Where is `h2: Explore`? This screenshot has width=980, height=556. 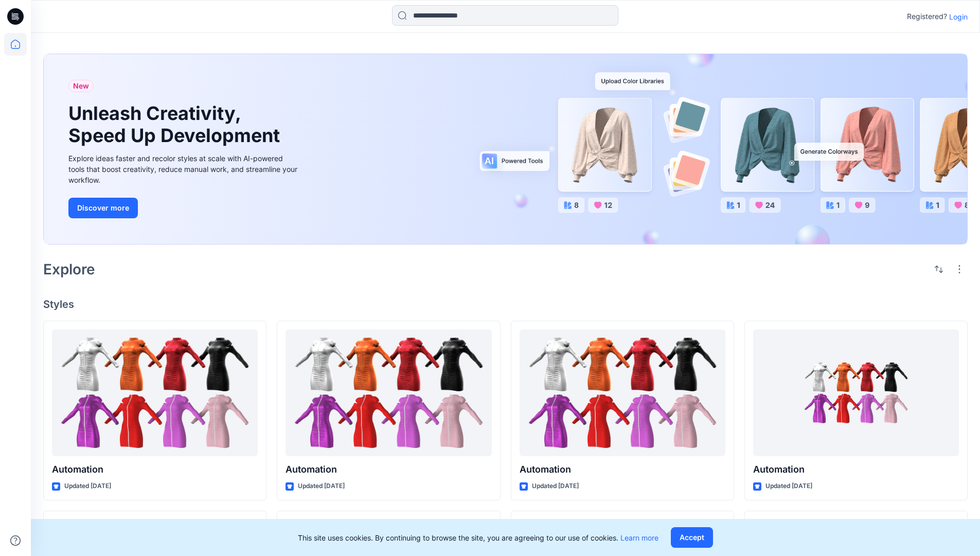
h2: Explore is located at coordinates (69, 269).